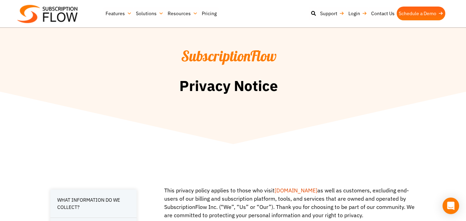  Describe the element at coordinates (93, 204) in the screenshot. I see `span: WHAT INFORMATION DO WE COLLECT?` at that location.